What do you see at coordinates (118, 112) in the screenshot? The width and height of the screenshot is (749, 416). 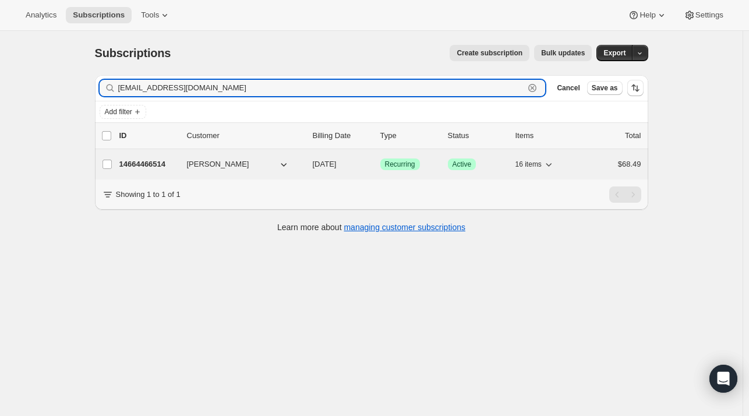 I see `span: Add filter` at bounding box center [118, 112].